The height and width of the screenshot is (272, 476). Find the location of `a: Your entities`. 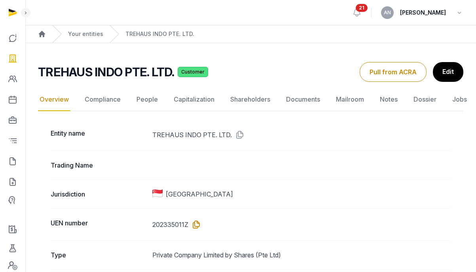

a: Your entities is located at coordinates (85, 34).